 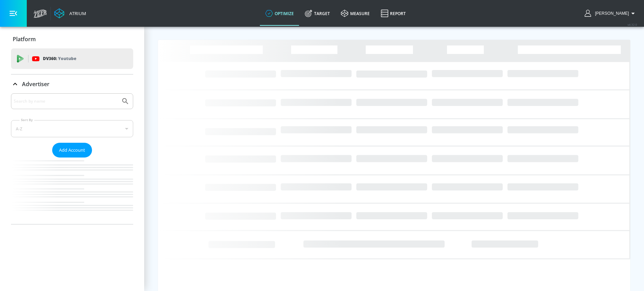 What do you see at coordinates (72, 191) in the screenshot?
I see `nav: list of Advertiser` at bounding box center [72, 191].